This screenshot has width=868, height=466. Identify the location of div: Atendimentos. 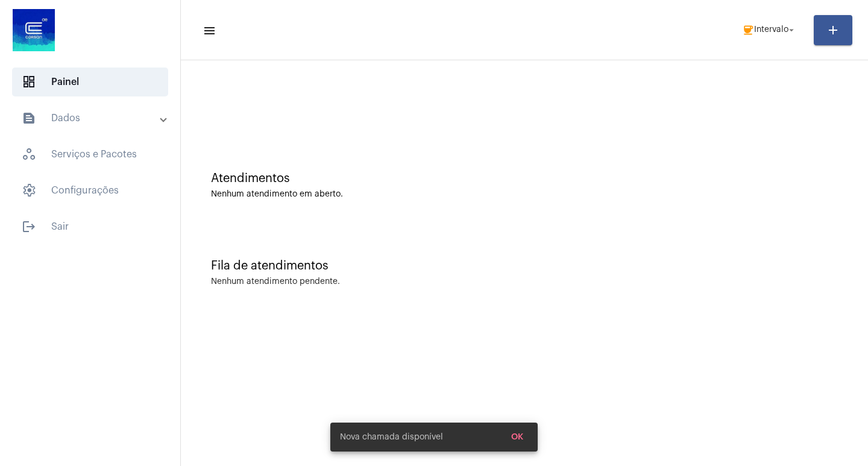
(524, 179).